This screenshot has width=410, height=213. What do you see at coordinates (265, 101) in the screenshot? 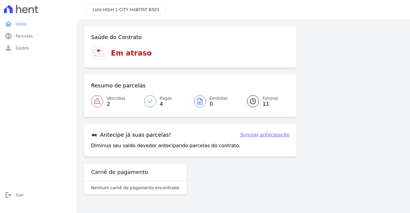
I see `a: Futuras 11` at bounding box center [265, 101].